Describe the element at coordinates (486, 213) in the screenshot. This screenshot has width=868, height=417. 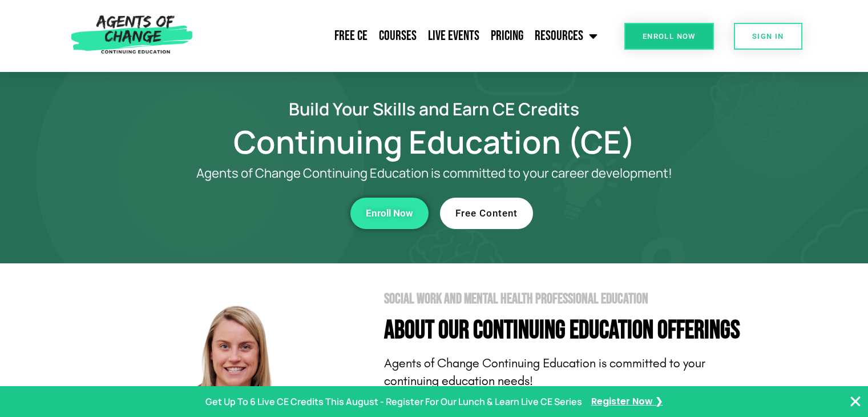
I see `a: Free Content` at that location.